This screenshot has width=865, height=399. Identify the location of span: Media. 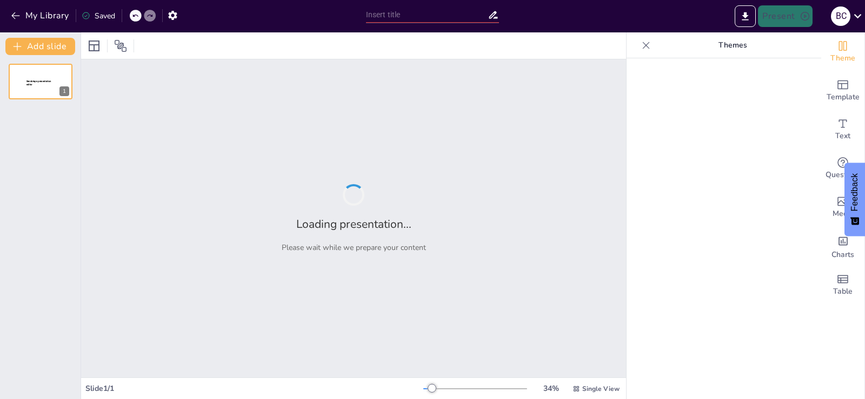
(843, 214).